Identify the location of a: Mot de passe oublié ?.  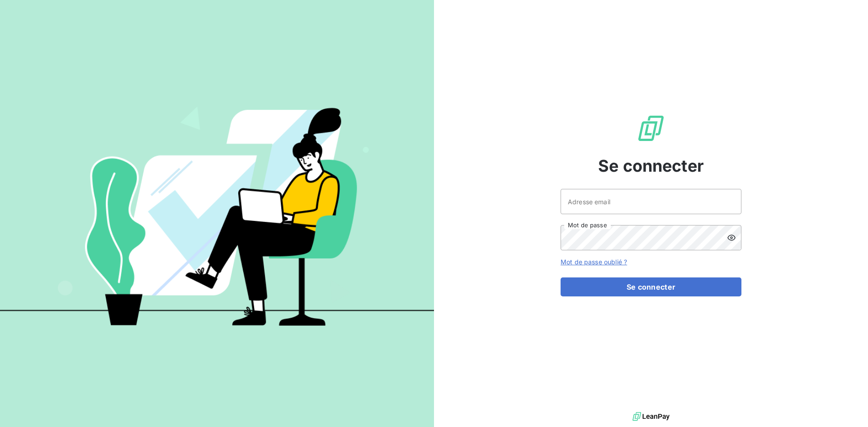
(594, 262).